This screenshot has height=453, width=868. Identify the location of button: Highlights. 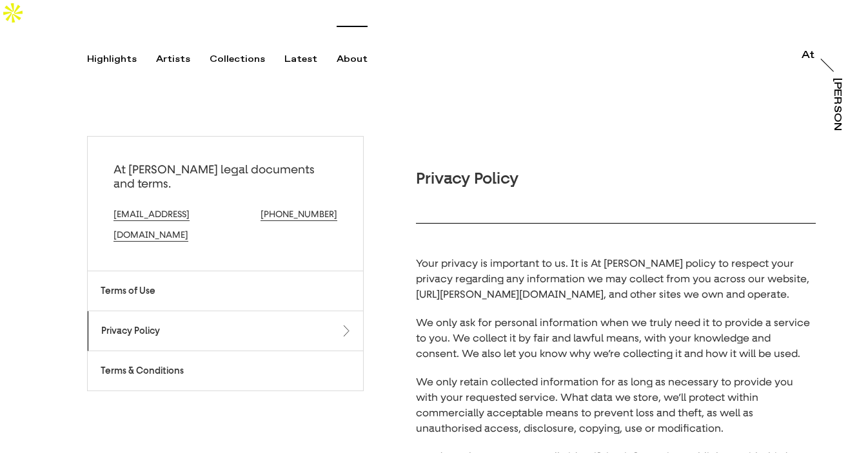
(122, 59).